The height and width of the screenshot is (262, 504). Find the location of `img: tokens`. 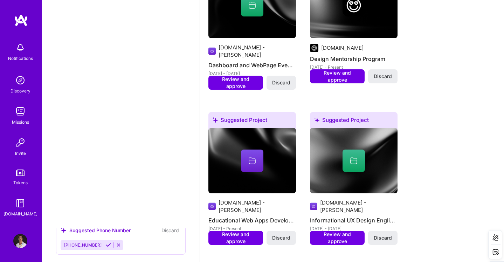

img: tokens is located at coordinates (20, 173).